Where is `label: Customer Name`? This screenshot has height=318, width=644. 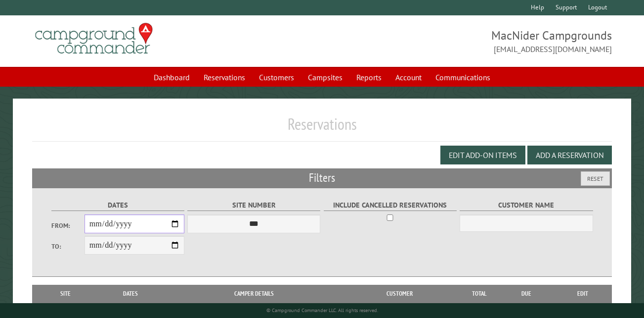
label: Customer Name is located at coordinates (526, 205).